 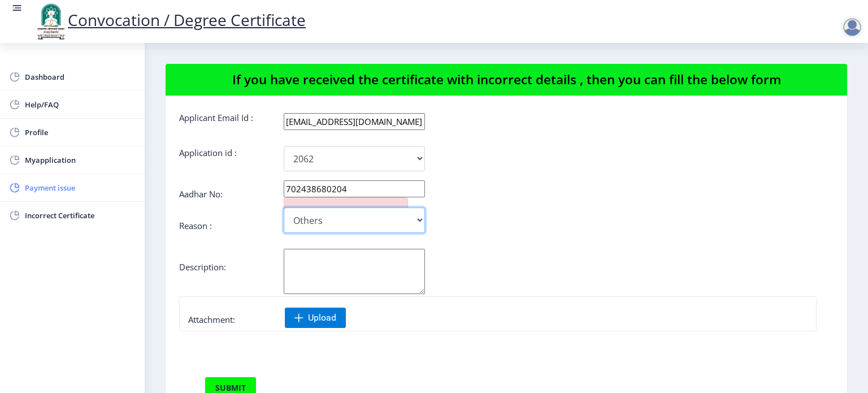 What do you see at coordinates (506, 80) in the screenshot?
I see `nb-card-header: If you have received the certificate with incorrect details , then you can fill the below form` at bounding box center [506, 80].